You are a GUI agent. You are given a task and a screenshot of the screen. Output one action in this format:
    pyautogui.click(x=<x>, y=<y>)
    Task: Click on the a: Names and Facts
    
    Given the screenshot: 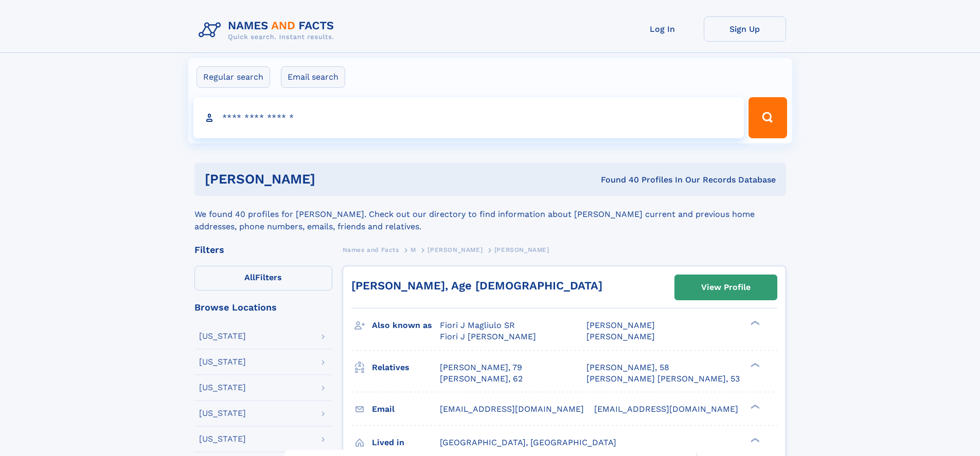 What is the action you would take?
    pyautogui.click(x=371, y=250)
    